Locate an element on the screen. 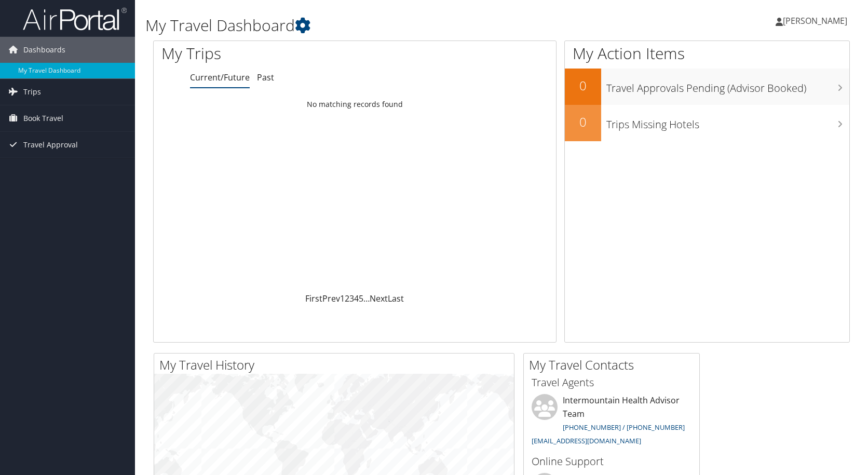  h3: Online Support is located at coordinates (611, 462).